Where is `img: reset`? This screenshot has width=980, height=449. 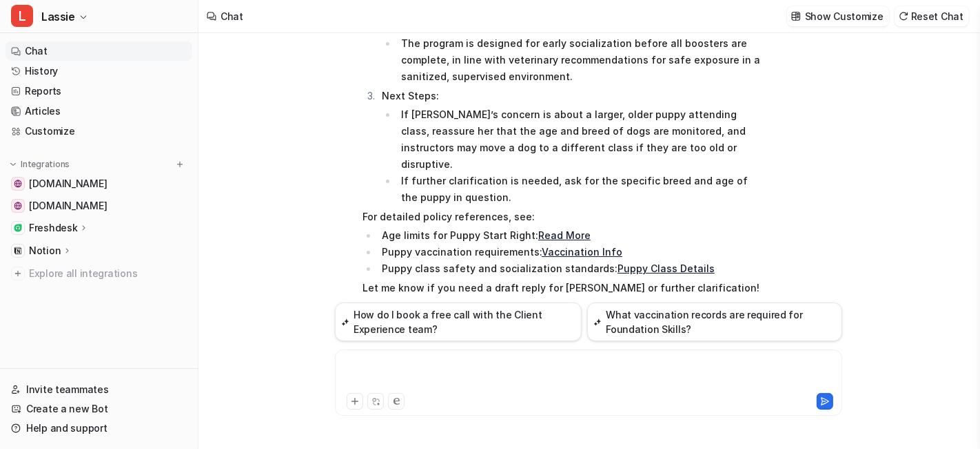
img: reset is located at coordinates (904, 16).